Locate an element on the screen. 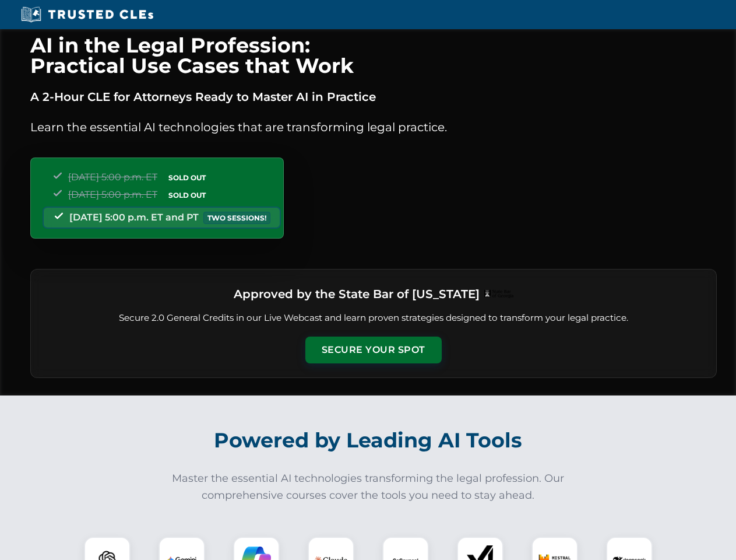 Image resolution: width=736 pixels, height=560 pixels. img: Logo is located at coordinates (499, 294).